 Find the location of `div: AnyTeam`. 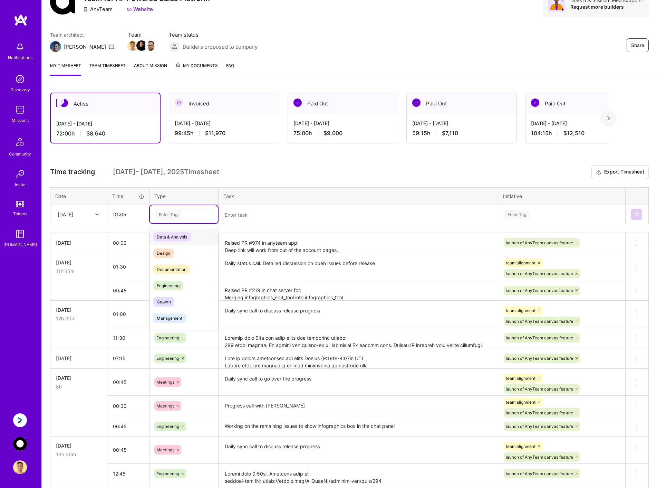

div: AnyTeam is located at coordinates (98, 9).